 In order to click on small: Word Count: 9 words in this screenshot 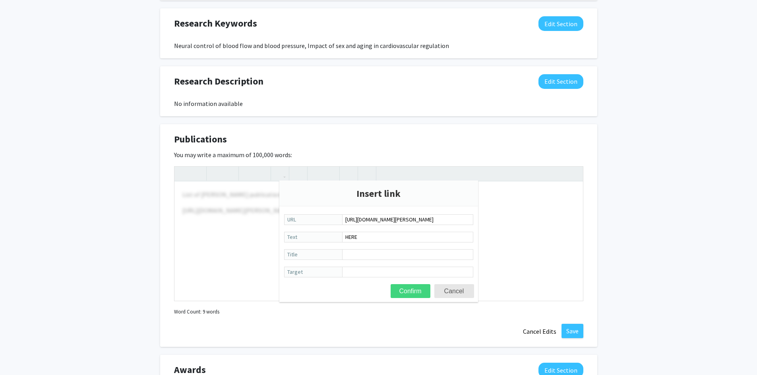, I will do `click(197, 312)`.